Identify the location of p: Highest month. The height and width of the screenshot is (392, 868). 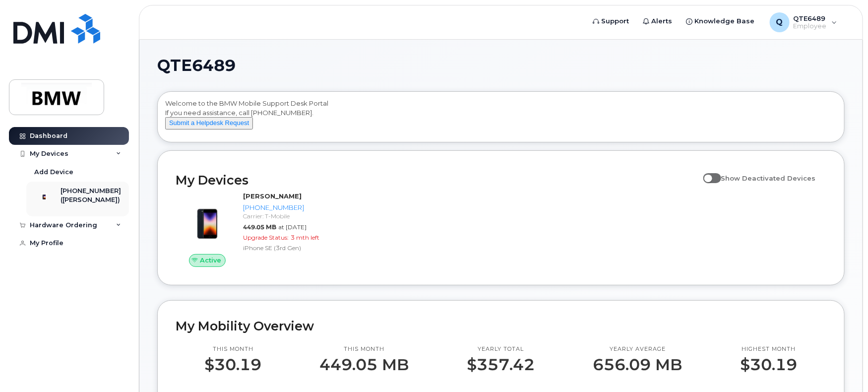
(768, 349).